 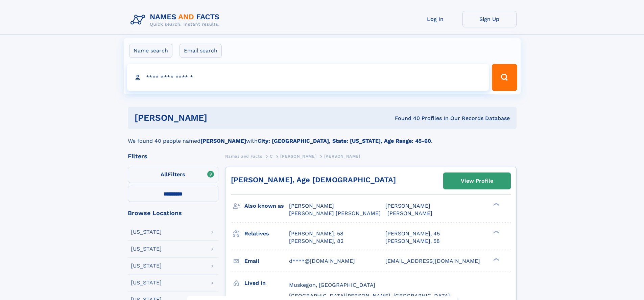 What do you see at coordinates (267, 261) in the screenshot?
I see `h3: Email` at bounding box center [267, 261].